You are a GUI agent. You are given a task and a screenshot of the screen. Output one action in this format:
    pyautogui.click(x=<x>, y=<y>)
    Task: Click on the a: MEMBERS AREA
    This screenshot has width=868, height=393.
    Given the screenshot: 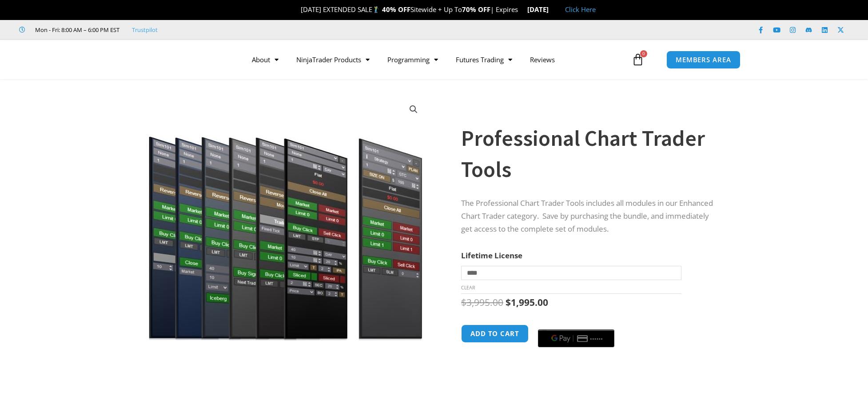 What is the action you would take?
    pyautogui.click(x=703, y=60)
    